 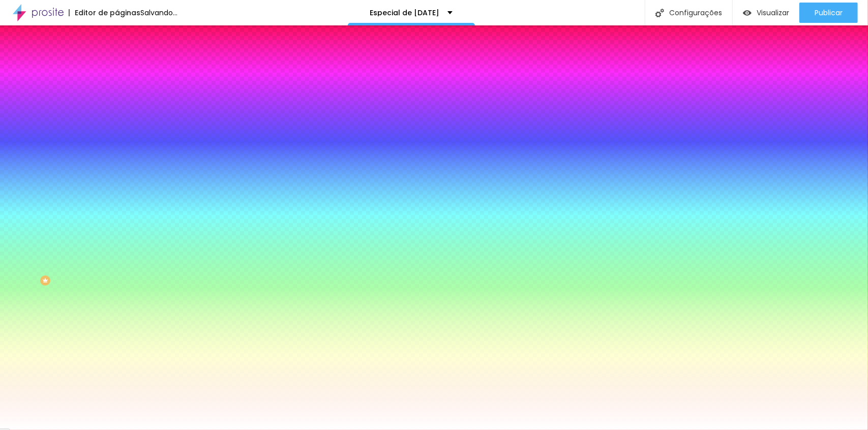 I want to click on img: Icone, so click(x=659, y=13).